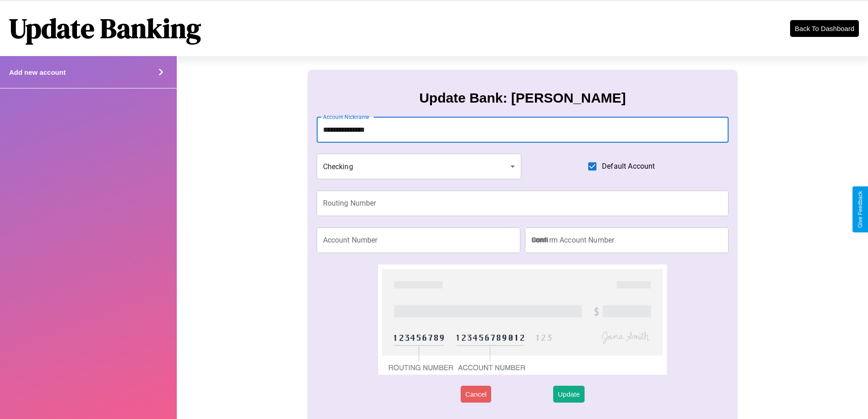 The height and width of the screenshot is (419, 868). What do you see at coordinates (569, 394) in the screenshot?
I see `button: Update` at bounding box center [569, 394].